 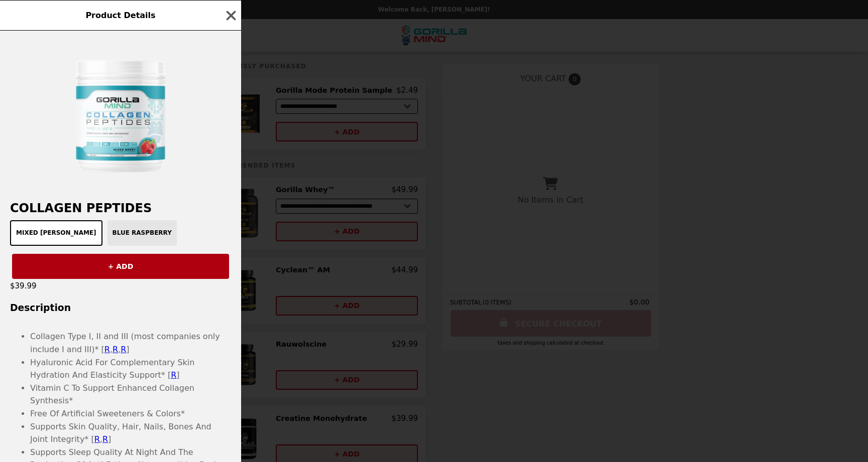 What do you see at coordinates (120, 15) in the screenshot?
I see `span: Product Details` at bounding box center [120, 15].